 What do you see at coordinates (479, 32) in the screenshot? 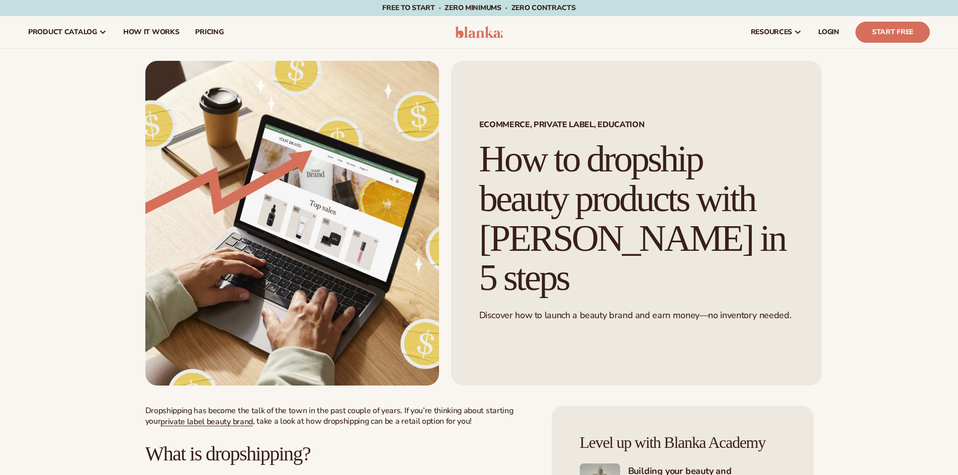
I see `a: logo` at bounding box center [479, 32].